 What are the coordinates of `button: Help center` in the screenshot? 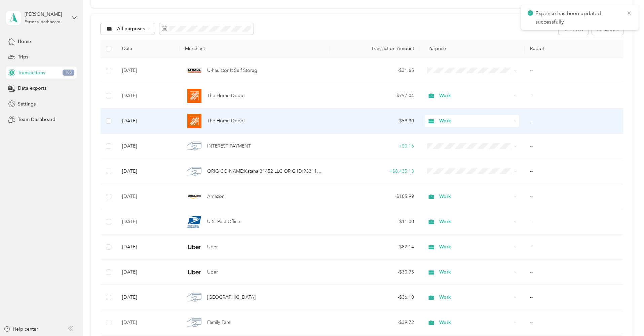 It's located at (21, 329).